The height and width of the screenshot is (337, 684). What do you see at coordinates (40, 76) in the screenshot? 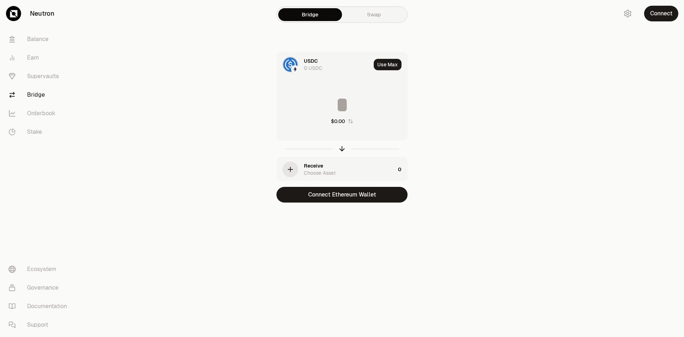
I see `a: Supervaults` at bounding box center [40, 76].